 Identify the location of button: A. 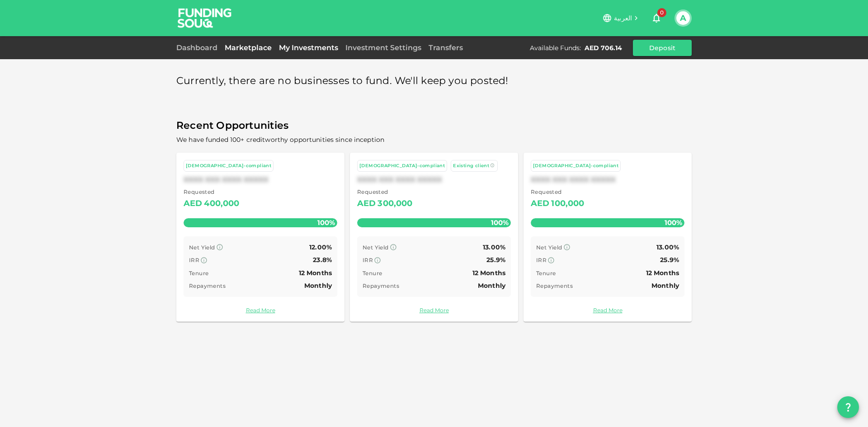
(683, 18).